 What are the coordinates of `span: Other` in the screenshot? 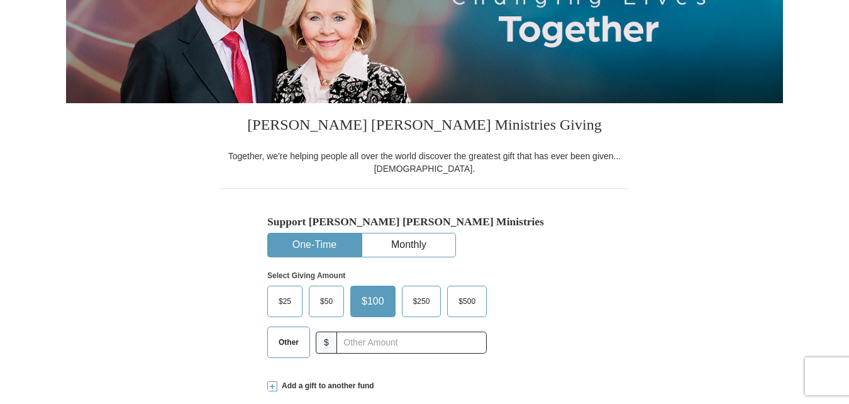 It's located at (289, 342).